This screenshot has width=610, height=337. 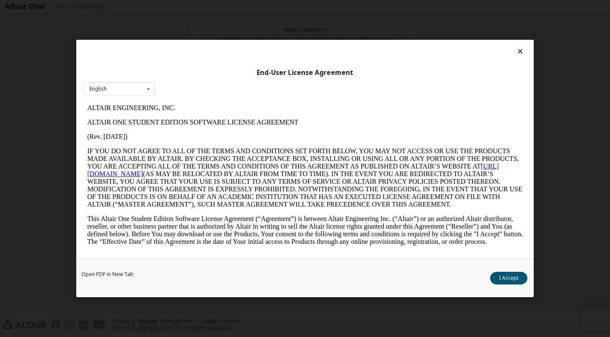 What do you see at coordinates (221, 7) in the screenshot?
I see `p: ALTAIR ENGINEERING, INC.` at bounding box center [221, 7].